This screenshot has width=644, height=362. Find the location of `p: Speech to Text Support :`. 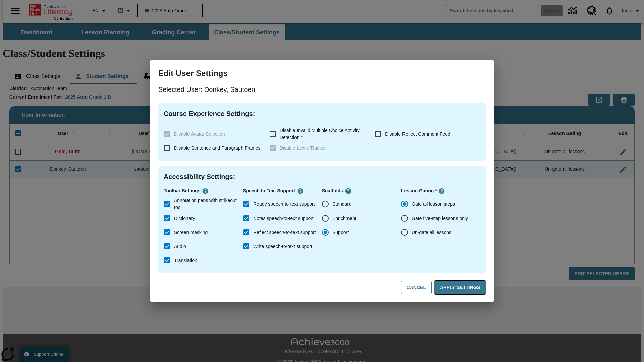

p: Speech to Text Support : is located at coordinates (282, 191).